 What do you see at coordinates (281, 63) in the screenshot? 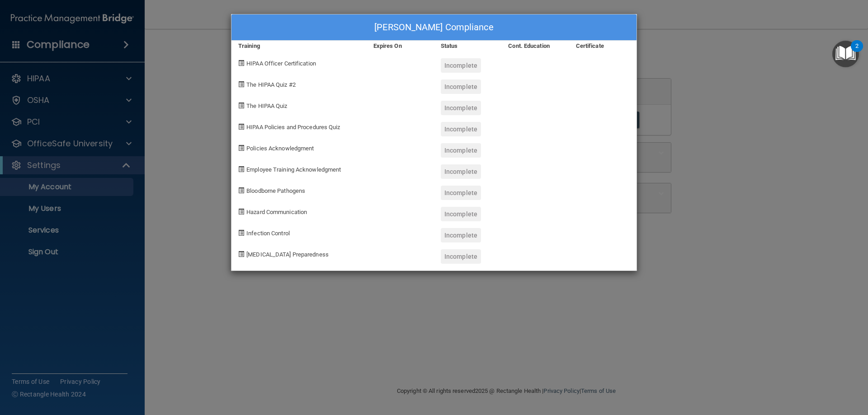
I see `span: HIPAA Officer Certification` at bounding box center [281, 63].